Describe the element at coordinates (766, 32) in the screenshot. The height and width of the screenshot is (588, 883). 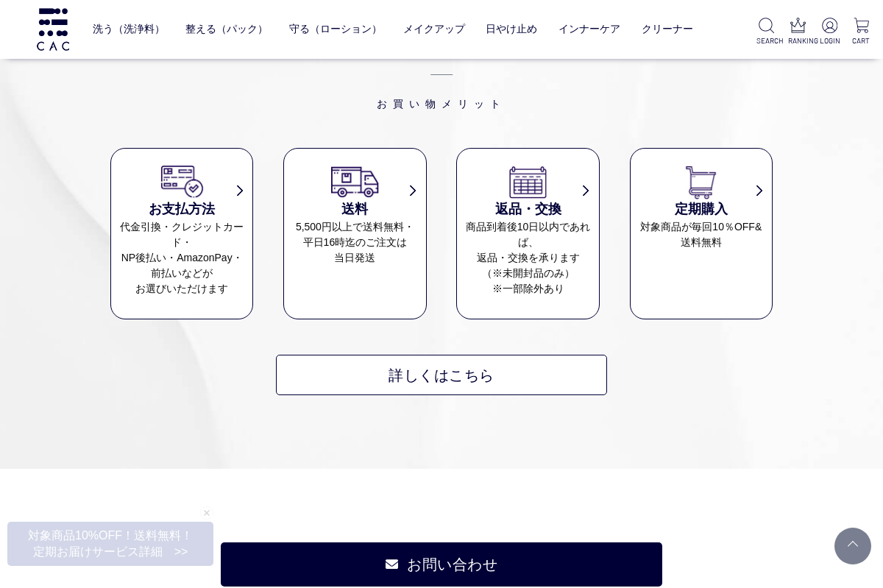
I see `a: SEARCH` at that location.